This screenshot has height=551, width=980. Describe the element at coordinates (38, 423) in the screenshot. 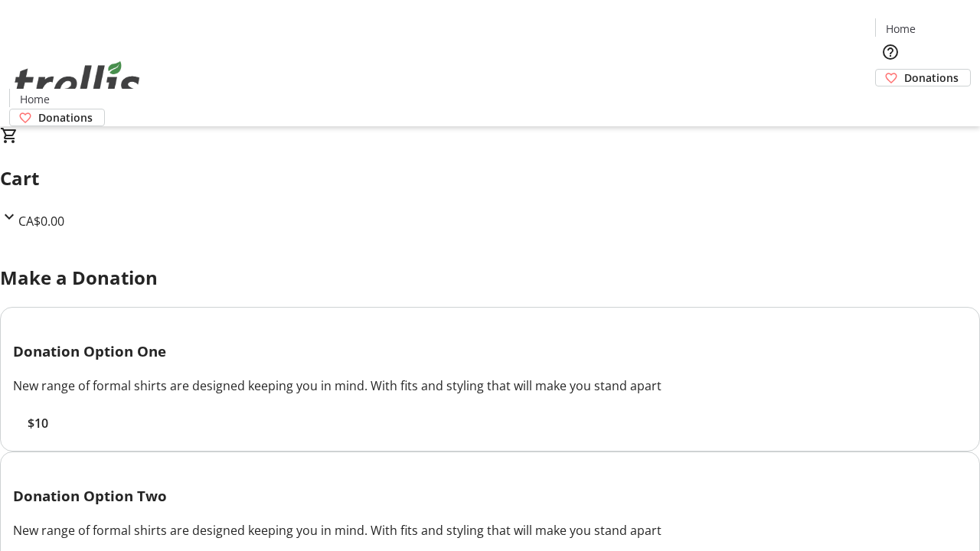

I see `span: $10` at that location.